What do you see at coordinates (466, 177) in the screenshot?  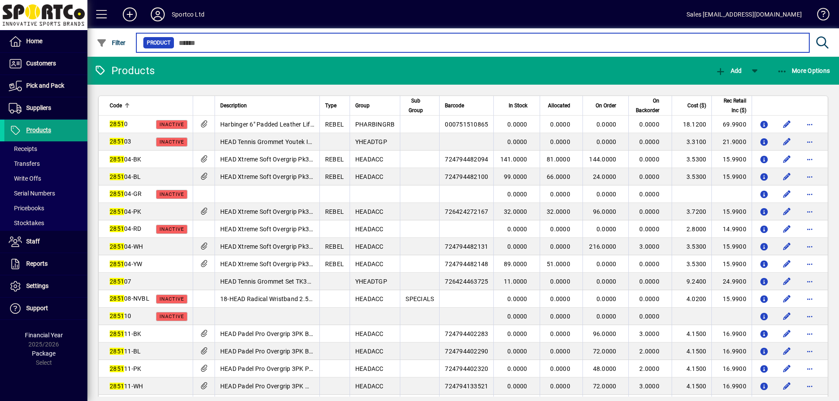 I see `span: 724794482100` at bounding box center [466, 177].